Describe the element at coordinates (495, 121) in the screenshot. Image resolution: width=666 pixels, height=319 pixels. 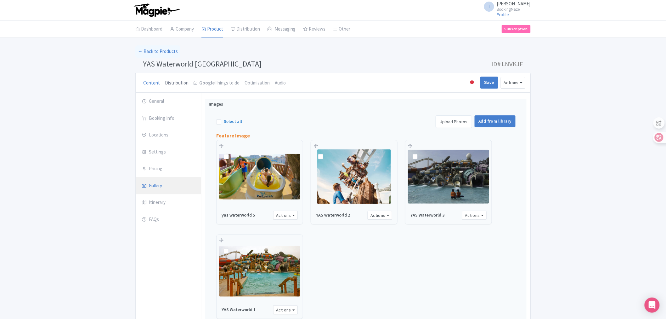
I see `a: Add from library` at that location.